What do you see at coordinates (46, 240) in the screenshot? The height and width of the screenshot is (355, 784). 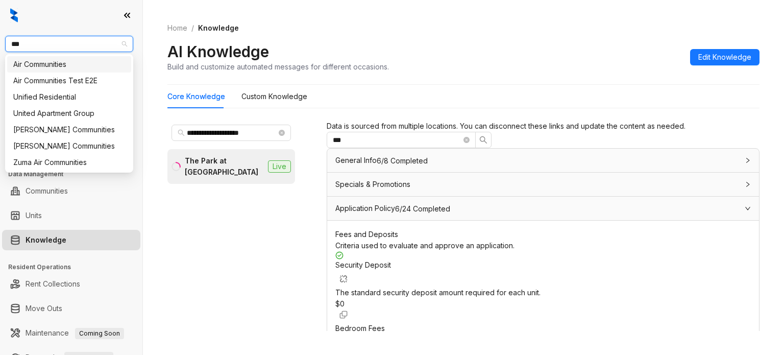 I see `a: Knowledge` at bounding box center [46, 240].